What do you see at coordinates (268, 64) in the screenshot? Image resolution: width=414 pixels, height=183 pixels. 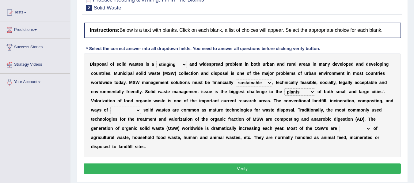 I see `b: b` at bounding box center [268, 64].